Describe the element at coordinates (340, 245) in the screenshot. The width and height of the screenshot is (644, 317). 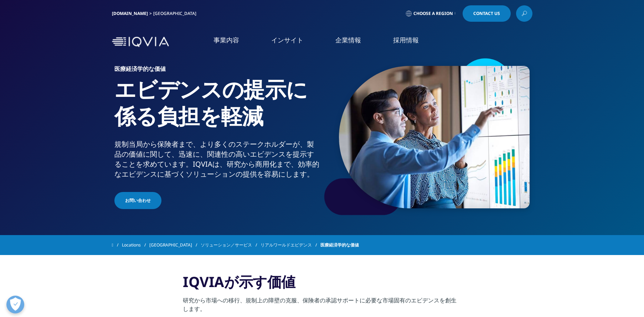
I see `span: 医療経済学的な価値` at that location.